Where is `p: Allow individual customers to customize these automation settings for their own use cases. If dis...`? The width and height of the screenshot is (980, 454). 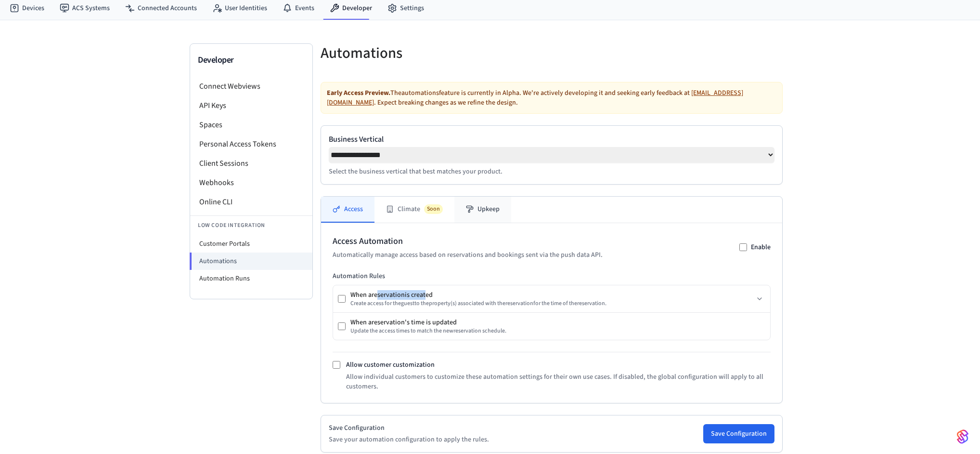
p: Allow individual customers to customize these automation settings for their own use cases. If dis... is located at coordinates (558, 381).